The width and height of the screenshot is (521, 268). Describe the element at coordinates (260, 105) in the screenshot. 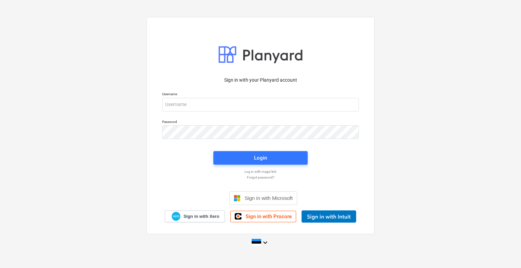

I see `input: Username` at that location.